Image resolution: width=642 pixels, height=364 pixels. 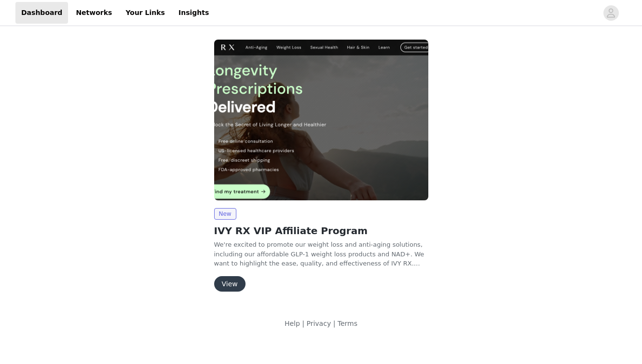 I want to click on h2: IVY RX VIP Affiliate Program, so click(x=321, y=230).